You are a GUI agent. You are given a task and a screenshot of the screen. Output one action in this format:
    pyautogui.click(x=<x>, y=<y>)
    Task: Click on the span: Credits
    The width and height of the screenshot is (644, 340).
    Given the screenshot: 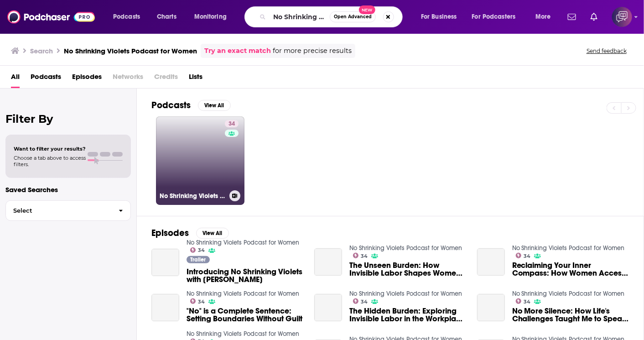 What is the action you would take?
    pyautogui.click(x=166, y=78)
    